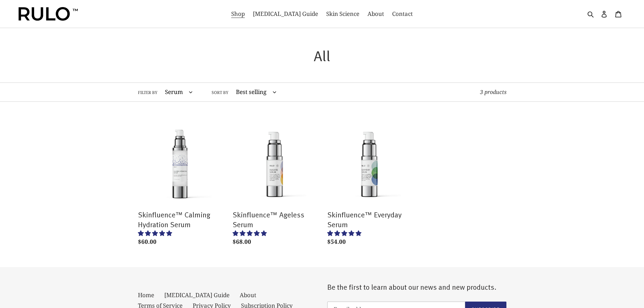  What do you see at coordinates (238, 14) in the screenshot?
I see `a: Shop` at bounding box center [238, 14].